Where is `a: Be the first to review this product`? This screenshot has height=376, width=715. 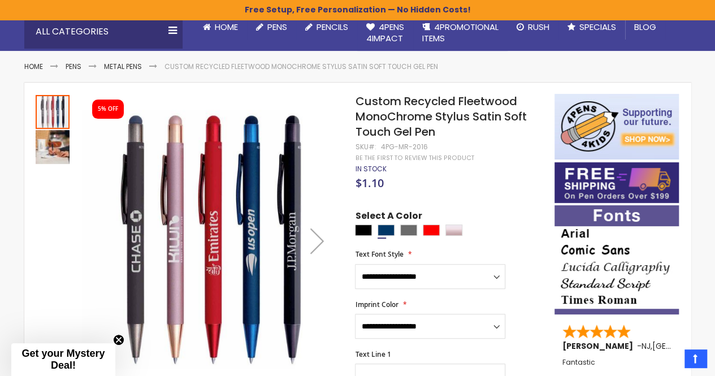 a: Be the first to review this product is located at coordinates (414, 158).